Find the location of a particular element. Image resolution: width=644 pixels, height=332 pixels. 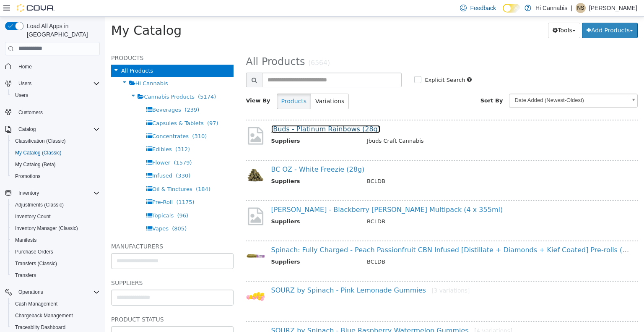

span: (310) is located at coordinates (94, 119).